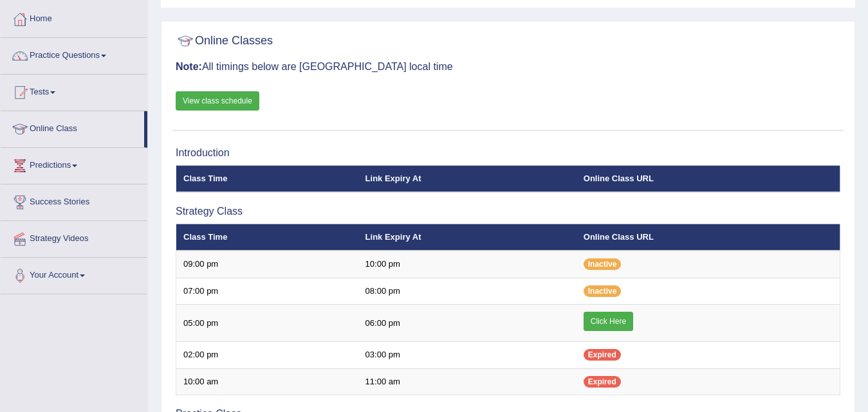  What do you see at coordinates (188, 66) in the screenshot?
I see `b: Note:` at bounding box center [188, 66].